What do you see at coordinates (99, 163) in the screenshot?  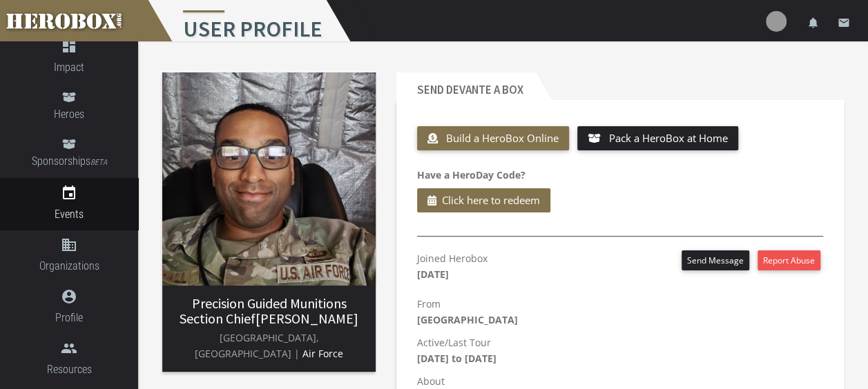 I see `small: BETA` at bounding box center [99, 163].